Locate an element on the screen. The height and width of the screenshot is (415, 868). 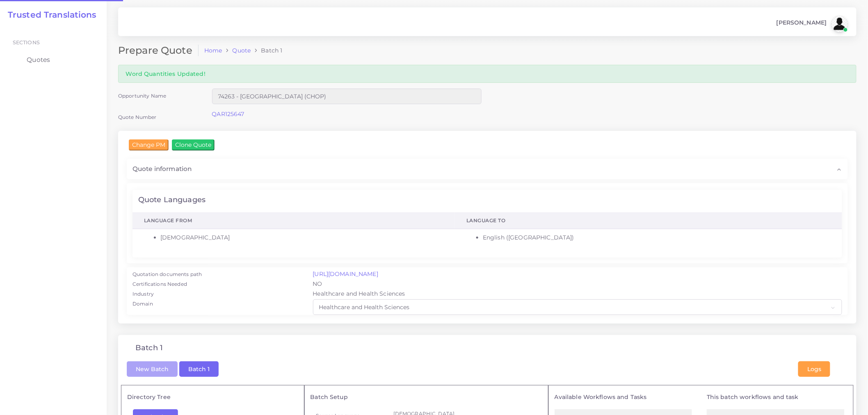
h2: Trusted Translations is located at coordinates (49, 15).